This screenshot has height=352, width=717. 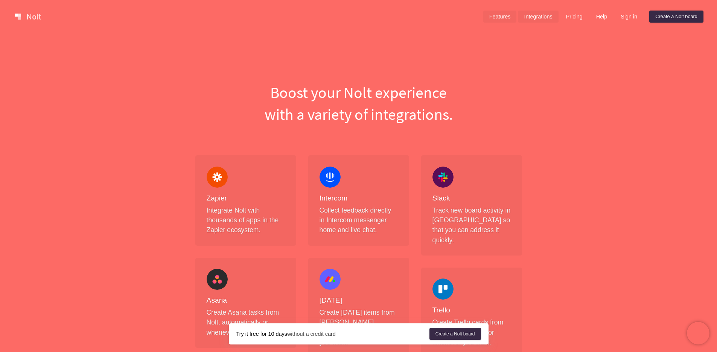 What do you see at coordinates (472, 198) in the screenshot?
I see `h4: Slack` at bounding box center [472, 198].